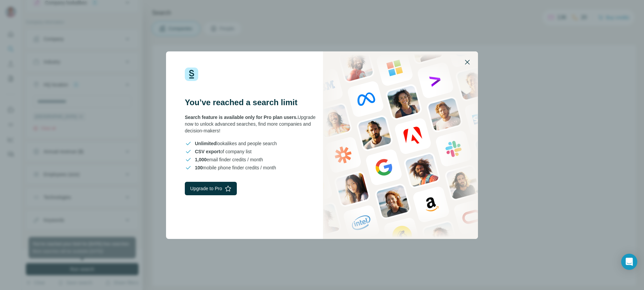 Image resolution: width=644 pixels, height=290 pixels. Describe the element at coordinates (236, 144) in the screenshot. I see `span: lookalikes and people search` at that location.